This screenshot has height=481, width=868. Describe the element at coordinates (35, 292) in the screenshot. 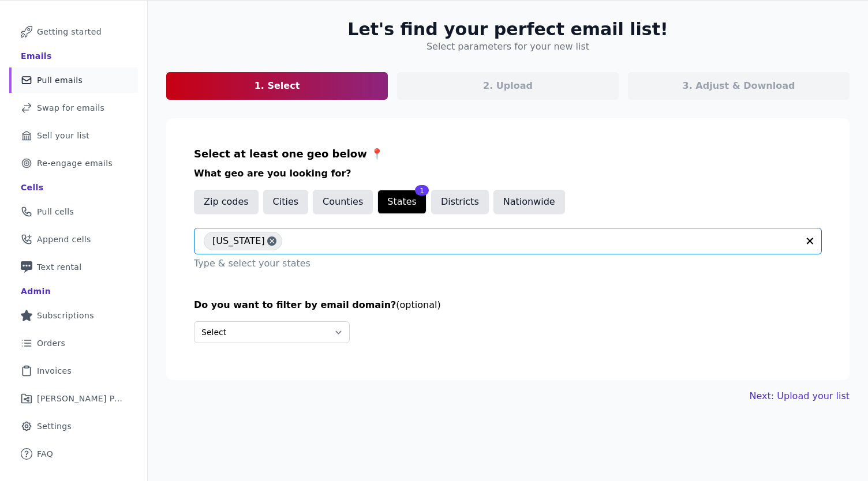

I see `div: Admin` at that location.